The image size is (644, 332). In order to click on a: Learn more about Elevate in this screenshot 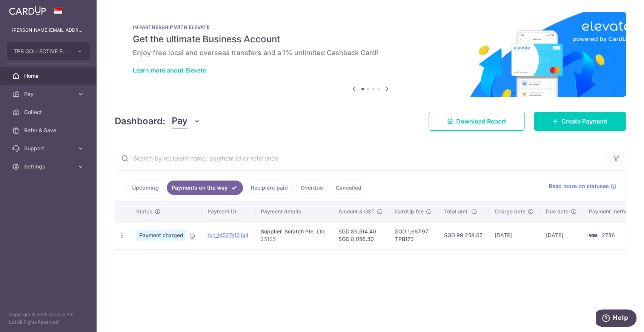, I will do `click(170, 70)`.